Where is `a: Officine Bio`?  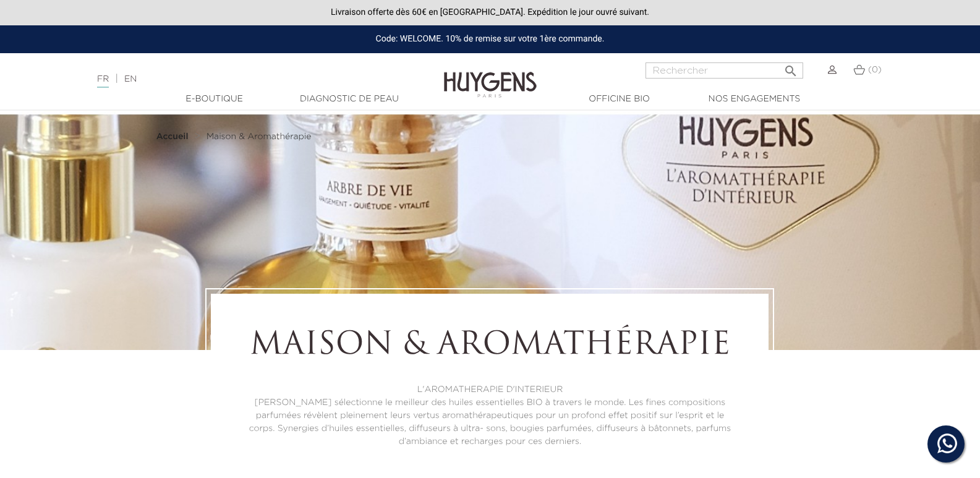
a: Officine Bio is located at coordinates (619, 99).